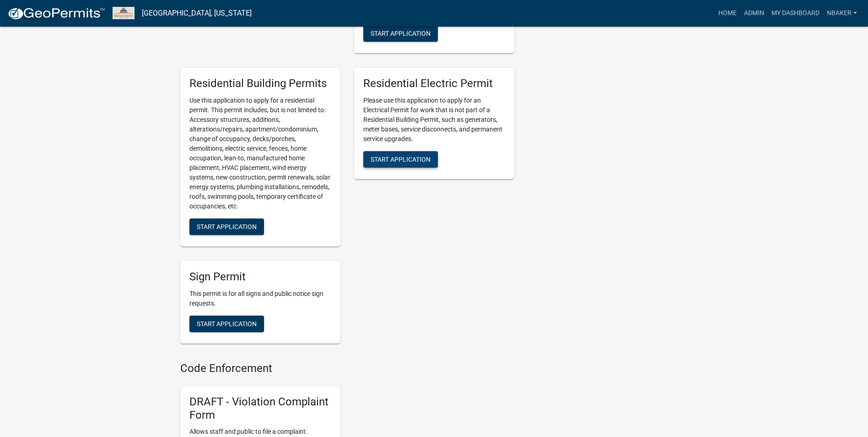 The width and height of the screenshot is (868, 437). I want to click on a: nbaker, so click(842, 13).